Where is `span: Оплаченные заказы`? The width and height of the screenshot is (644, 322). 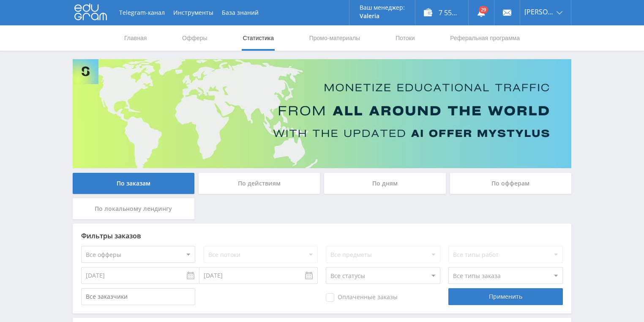
span: Оплаченные заказы is located at coordinates (362, 297).